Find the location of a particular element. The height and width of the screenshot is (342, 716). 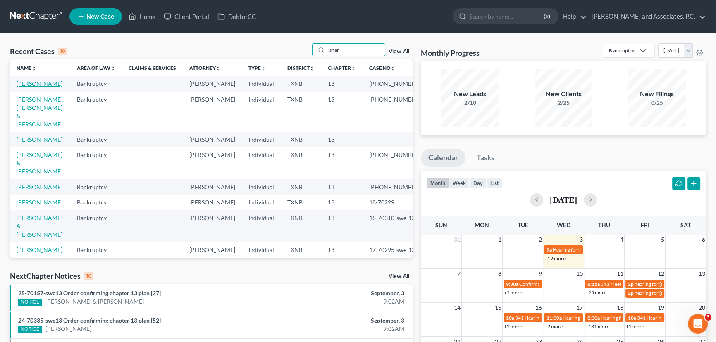

a: Home is located at coordinates (142, 17).